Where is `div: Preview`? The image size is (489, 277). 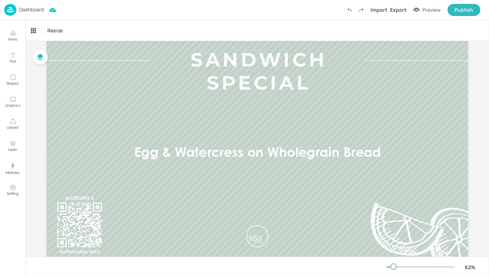
div: Preview is located at coordinates (431, 10).